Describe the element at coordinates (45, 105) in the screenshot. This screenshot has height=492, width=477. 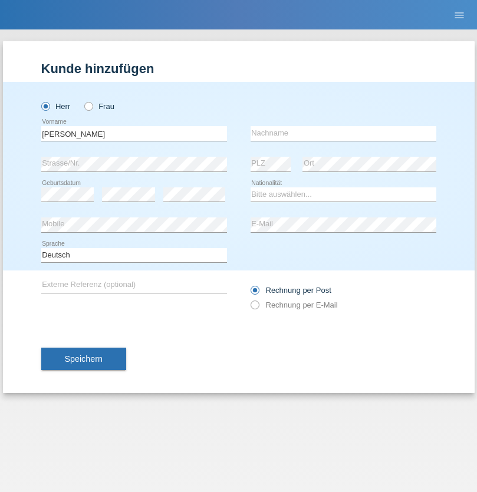
I see `input: Herr` at that location.